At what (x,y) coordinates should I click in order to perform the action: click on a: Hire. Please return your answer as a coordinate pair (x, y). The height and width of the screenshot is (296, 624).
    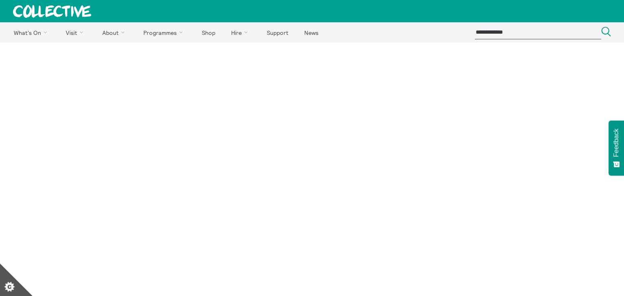
    Looking at the image, I should click on (241, 32).